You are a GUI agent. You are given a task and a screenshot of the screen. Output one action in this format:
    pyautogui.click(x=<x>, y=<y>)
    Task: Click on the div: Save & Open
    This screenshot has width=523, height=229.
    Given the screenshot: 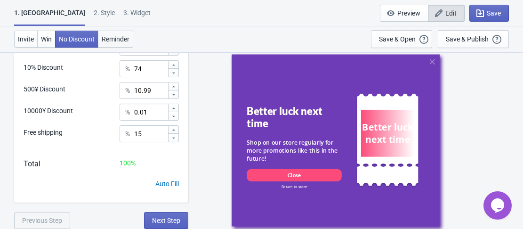 What is the action you would take?
    pyautogui.click(x=397, y=39)
    